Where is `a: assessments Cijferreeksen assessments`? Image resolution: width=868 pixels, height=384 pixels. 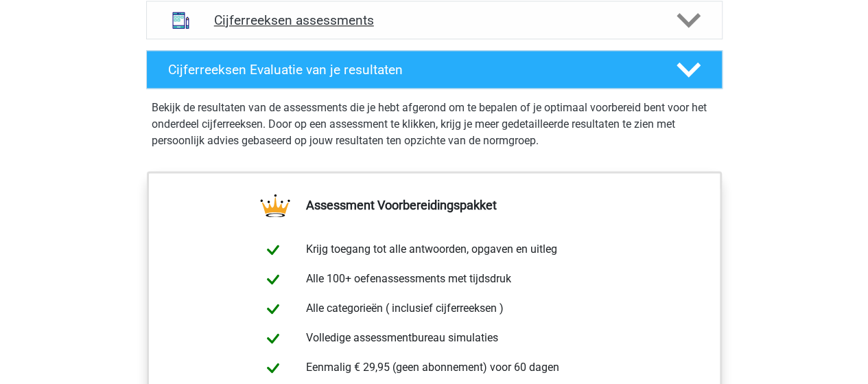
a: assessments Cijferreeksen assessments is located at coordinates (434, 20).